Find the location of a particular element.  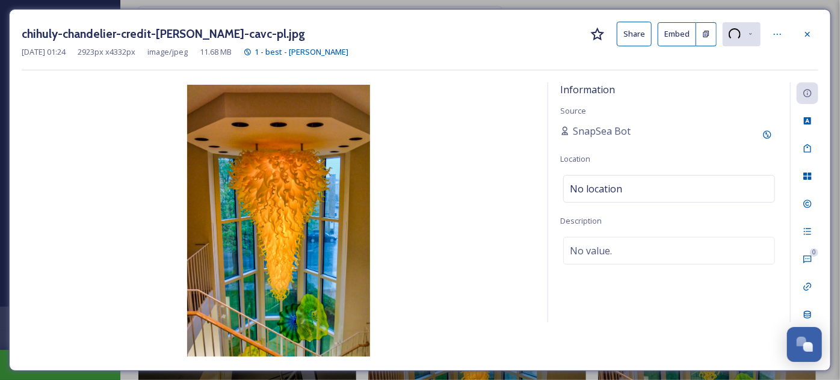

span: Source is located at coordinates (573, 111).